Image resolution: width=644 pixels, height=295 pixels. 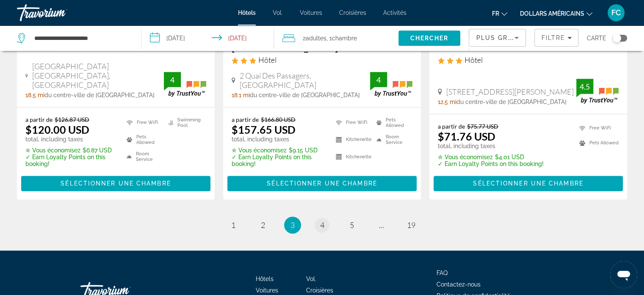 What do you see at coordinates (71, 150) in the screenshot?
I see `p: $6.87 USD` at bounding box center [71, 150].